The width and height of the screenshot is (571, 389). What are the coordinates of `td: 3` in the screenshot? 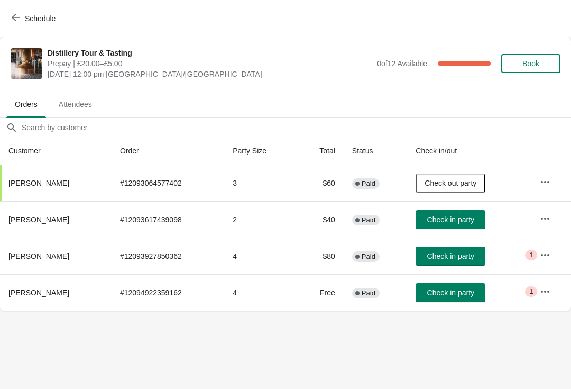 It's located at (260, 183).